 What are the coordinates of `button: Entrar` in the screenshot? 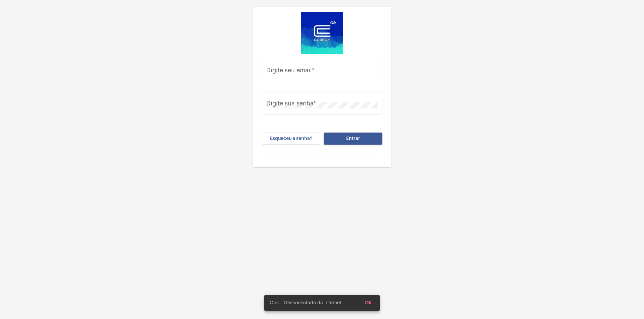 It's located at (353, 139).